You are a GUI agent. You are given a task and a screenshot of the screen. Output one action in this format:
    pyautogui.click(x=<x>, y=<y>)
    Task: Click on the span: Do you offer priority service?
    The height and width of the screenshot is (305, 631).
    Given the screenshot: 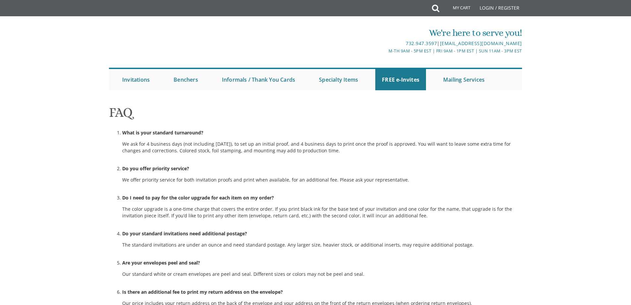 What is the action you would take?
    pyautogui.click(x=156, y=168)
    